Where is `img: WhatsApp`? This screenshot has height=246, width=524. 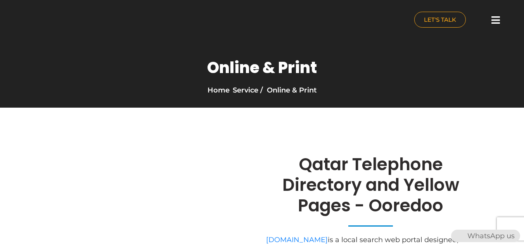 img: WhatsApp is located at coordinates (458, 236).